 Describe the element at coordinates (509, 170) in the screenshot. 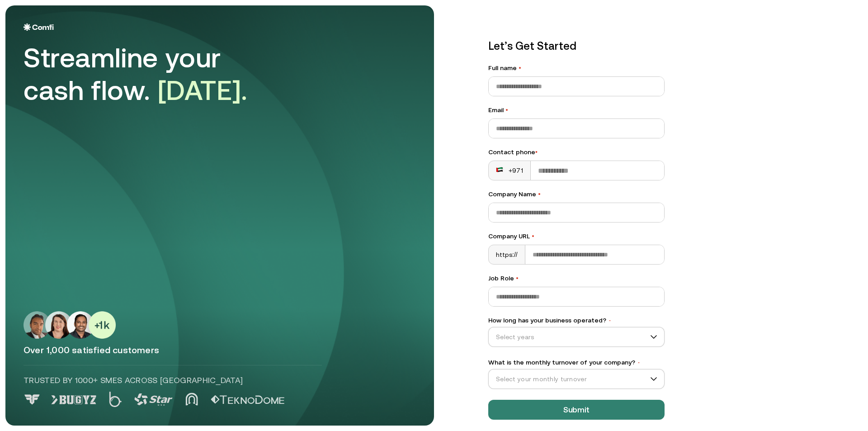

I see `div: +971` at that location.